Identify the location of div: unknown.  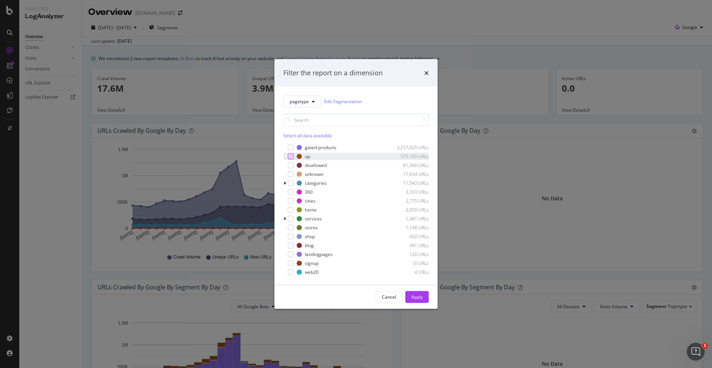
(314, 174).